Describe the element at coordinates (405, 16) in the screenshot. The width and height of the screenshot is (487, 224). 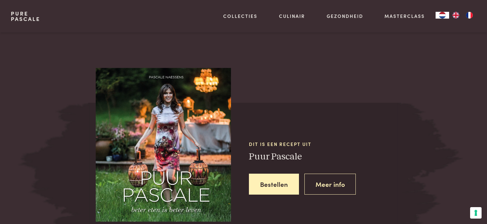
I see `a: Masterclass` at that location.